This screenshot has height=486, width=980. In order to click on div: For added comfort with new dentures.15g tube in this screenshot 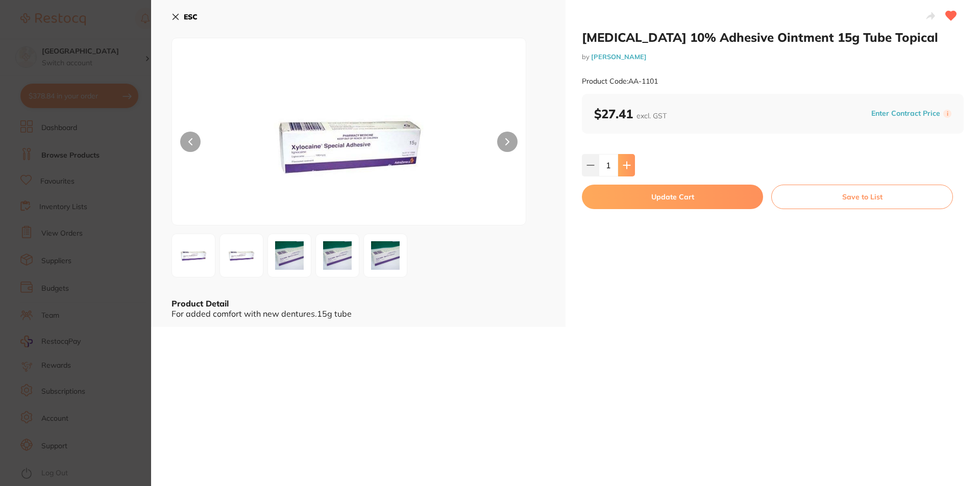, I will do `click(359, 313)`.